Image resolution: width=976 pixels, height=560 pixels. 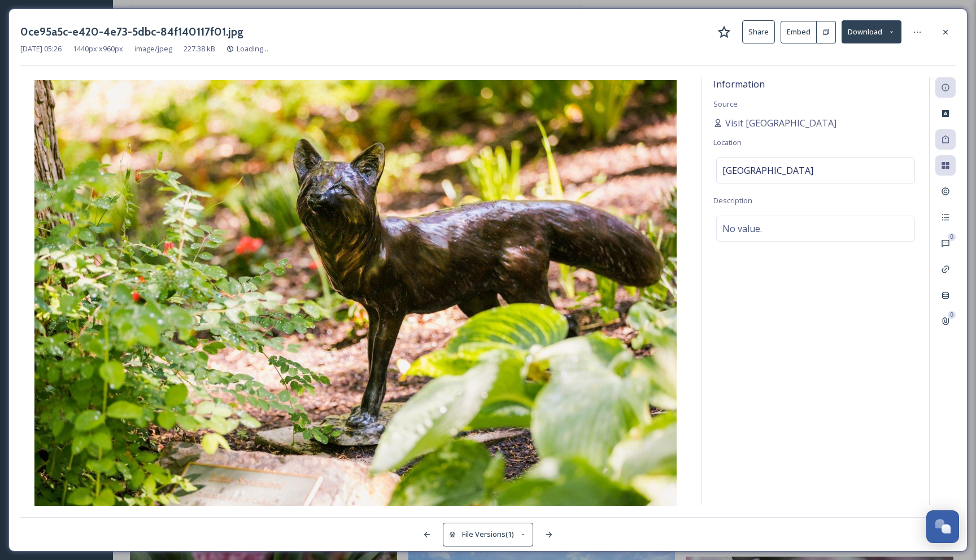 I want to click on button: Share, so click(x=758, y=32).